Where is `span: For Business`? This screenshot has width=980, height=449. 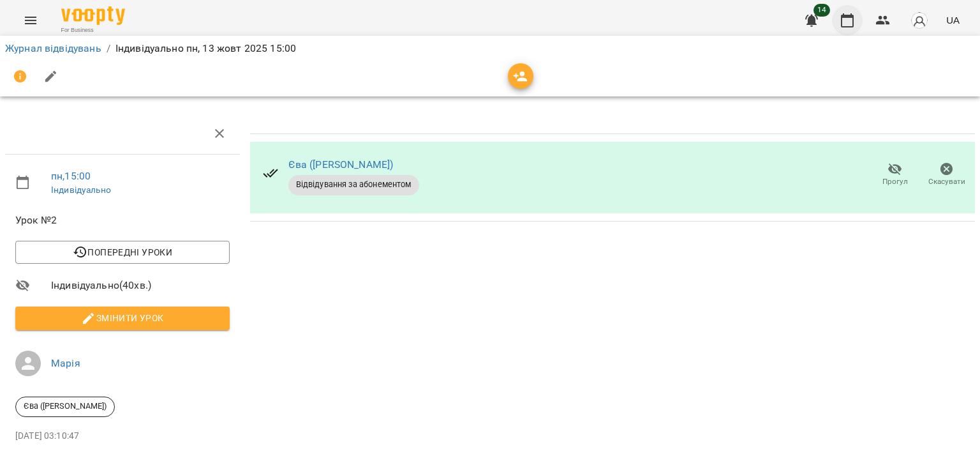
span: For Business is located at coordinates (93, 30).